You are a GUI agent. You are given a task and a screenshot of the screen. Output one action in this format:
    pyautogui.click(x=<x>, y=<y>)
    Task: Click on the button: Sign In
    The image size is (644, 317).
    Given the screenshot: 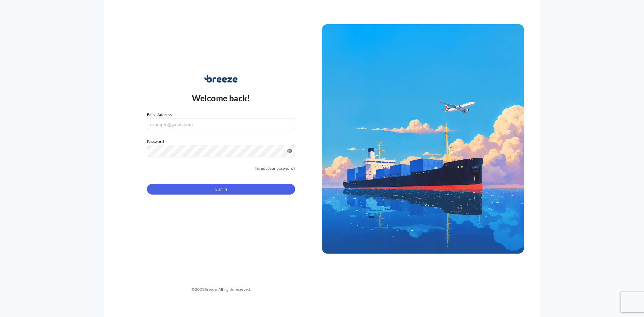 What is the action you would take?
    pyautogui.click(x=221, y=189)
    